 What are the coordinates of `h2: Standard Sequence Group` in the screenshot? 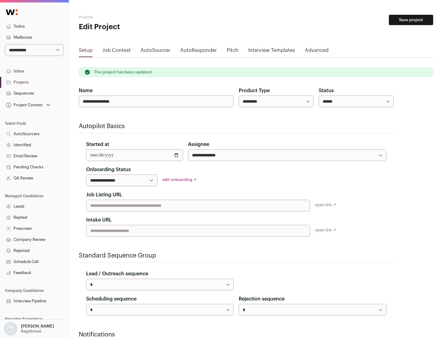 It's located at (236, 256).